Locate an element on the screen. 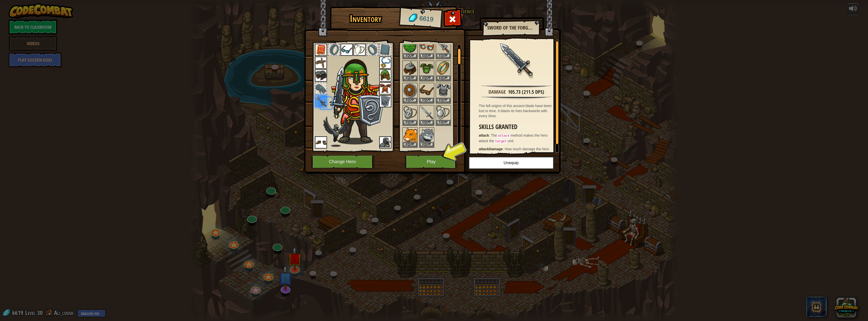 Image resolution: width=868 pixels, height=321 pixels. div: Damage is located at coordinates (497, 92).